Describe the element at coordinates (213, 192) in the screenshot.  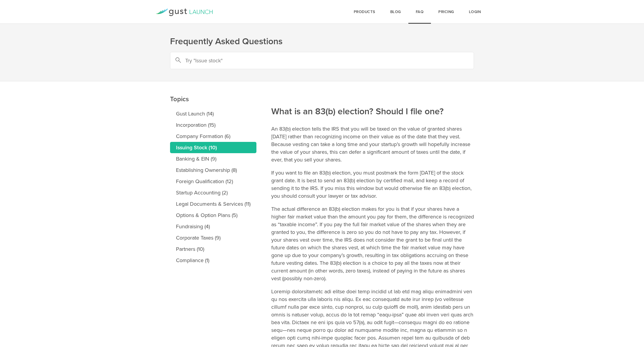
I see `a: Startup Accounting (2)` at that location.